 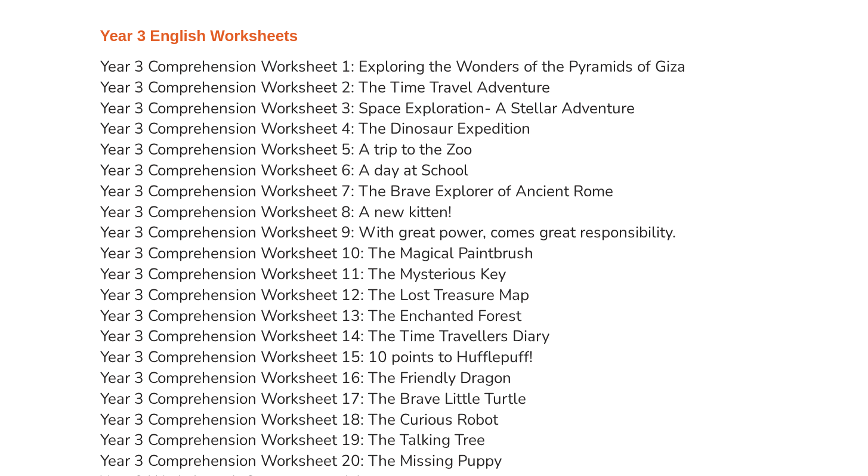 What do you see at coordinates (392, 67) in the screenshot?
I see `a: Year 3 Comprehension Worksheet 1: Exploring the Wonders of the Pyramids of Giza` at bounding box center [392, 67].